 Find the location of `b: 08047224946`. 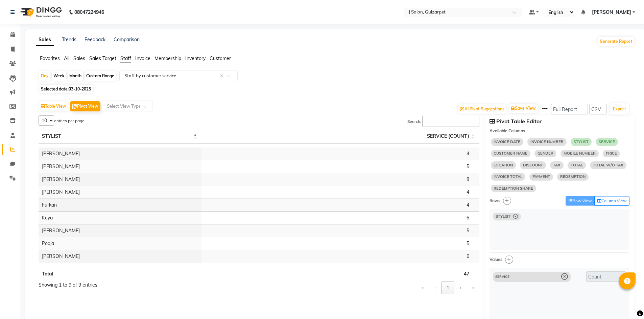

b: 08047224946 is located at coordinates (89, 12).